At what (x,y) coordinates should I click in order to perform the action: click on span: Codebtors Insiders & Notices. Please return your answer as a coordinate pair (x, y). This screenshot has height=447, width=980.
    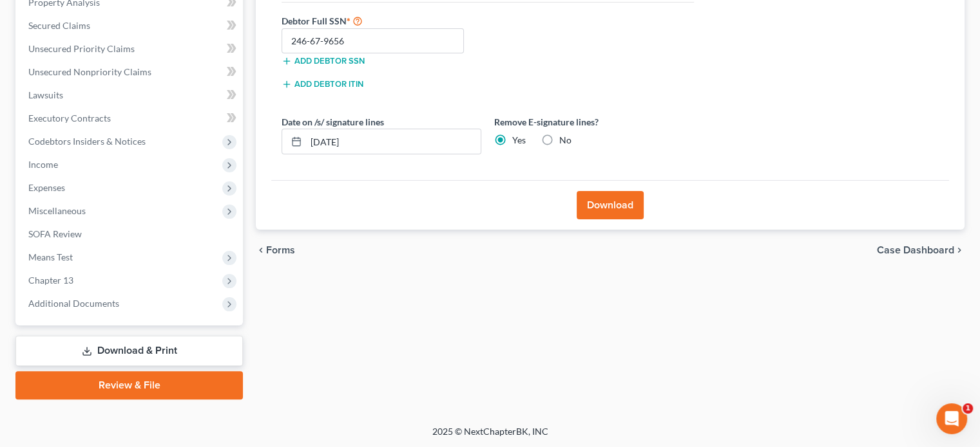
    Looking at the image, I should click on (87, 141).